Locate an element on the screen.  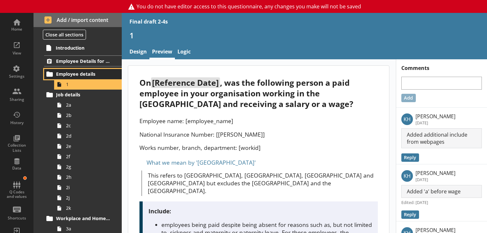
a: Job details is located at coordinates (83, 95).